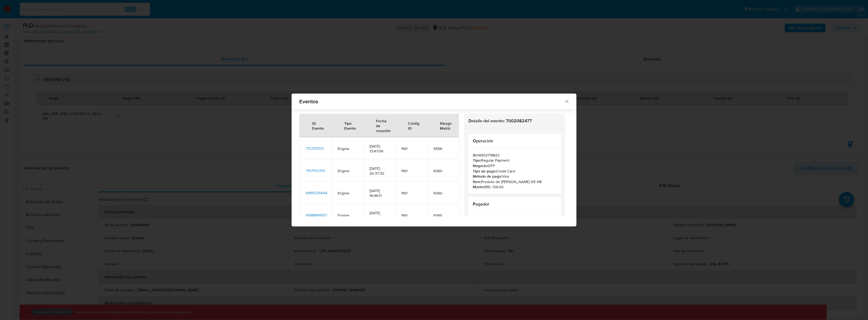 This screenshot has width=868, height=320. Describe the element at coordinates (446, 126) in the screenshot. I see `div: Riesgo Matriz` at that location.